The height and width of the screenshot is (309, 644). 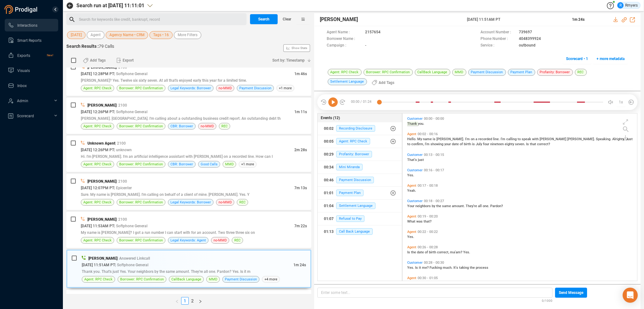 What do you see at coordinates (434, 206) in the screenshot?
I see `span: by` at bounding box center [434, 206].